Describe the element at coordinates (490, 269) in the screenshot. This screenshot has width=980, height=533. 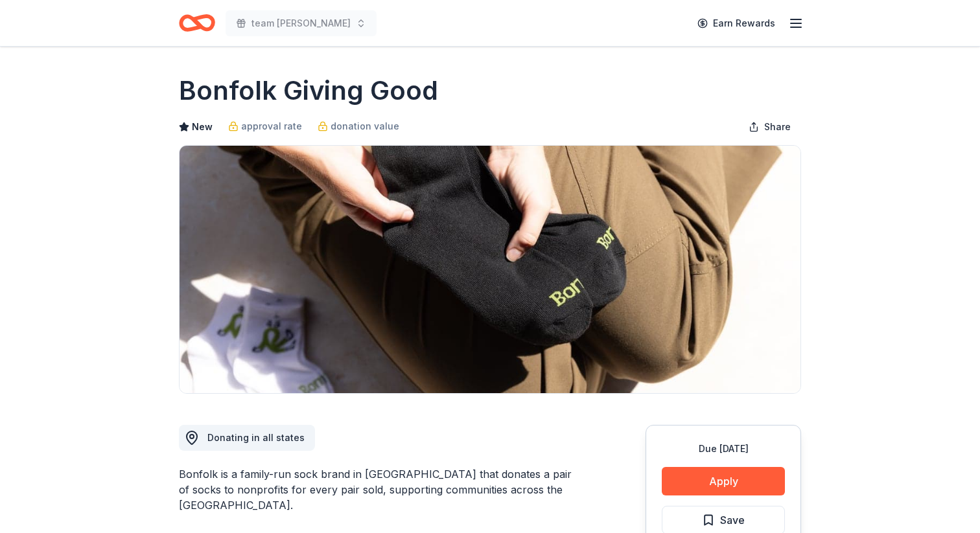
I see `img: Image for Bonfolk Giving Good` at that location.